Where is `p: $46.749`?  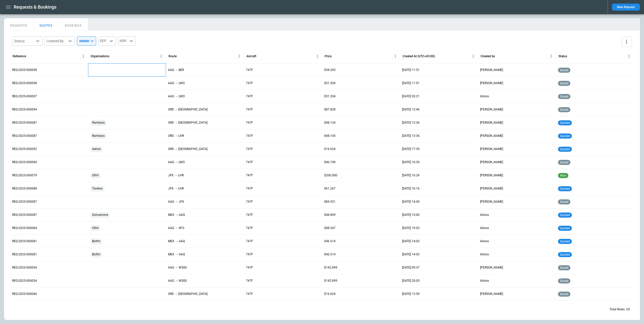 p: $46.749 is located at coordinates (330, 162).